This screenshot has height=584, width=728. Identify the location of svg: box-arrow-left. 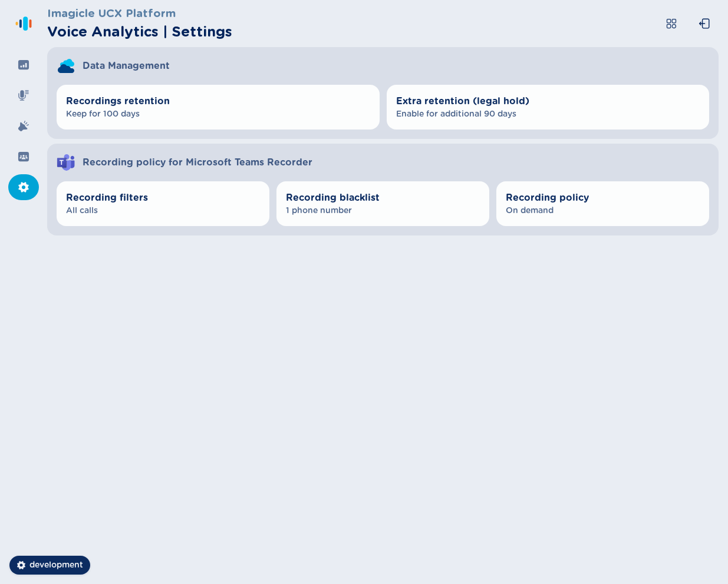
(705, 23).